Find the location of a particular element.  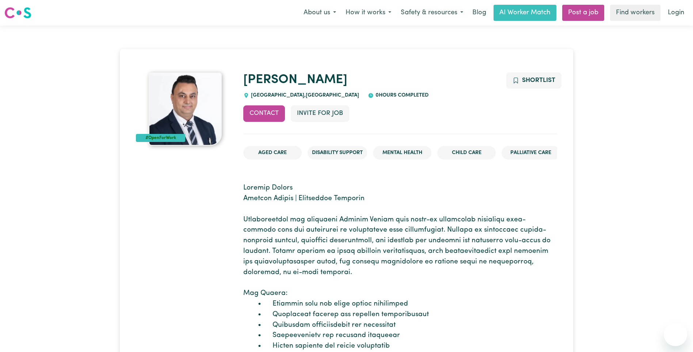

div: #OpenForWork is located at coordinates (160, 138).